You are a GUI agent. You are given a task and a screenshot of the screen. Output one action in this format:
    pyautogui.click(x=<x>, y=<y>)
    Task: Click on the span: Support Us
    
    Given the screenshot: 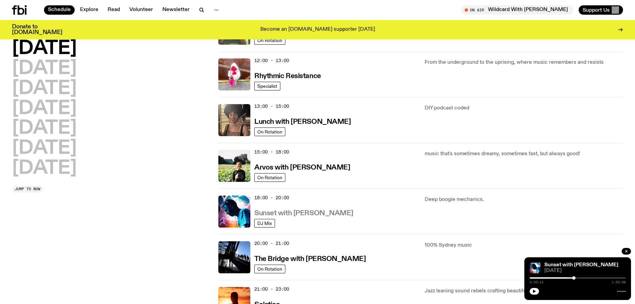 What is the action you would take?
    pyautogui.click(x=596, y=10)
    